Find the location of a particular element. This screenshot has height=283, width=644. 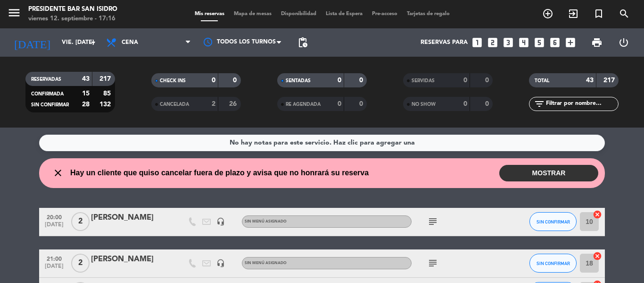

i: looks_6 is located at coordinates (554, 42).